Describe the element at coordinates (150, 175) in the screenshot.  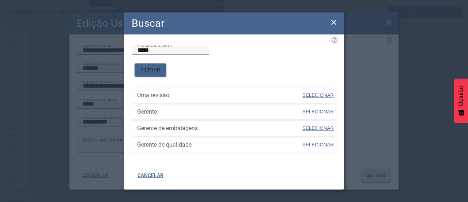
I see `font: CANCELAR` at that location.